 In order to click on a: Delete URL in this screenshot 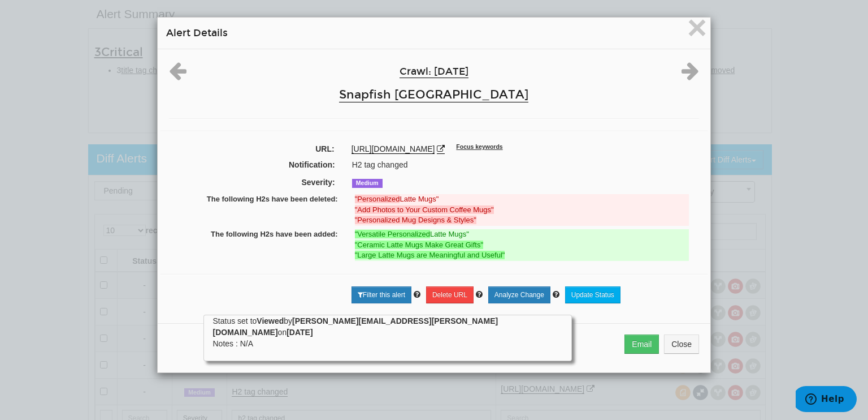, I will do `click(449, 295)`.